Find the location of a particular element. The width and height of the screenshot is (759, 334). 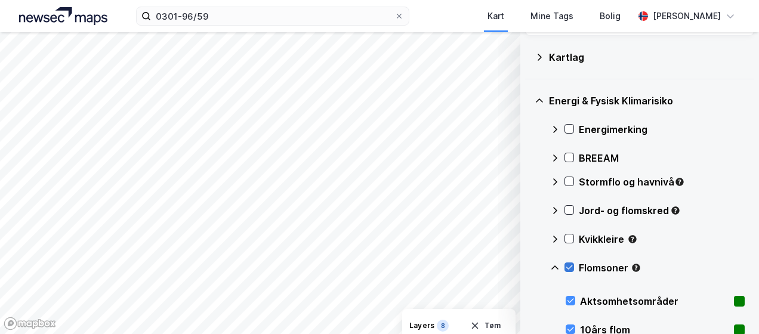

div: BREEAM is located at coordinates (662, 158).